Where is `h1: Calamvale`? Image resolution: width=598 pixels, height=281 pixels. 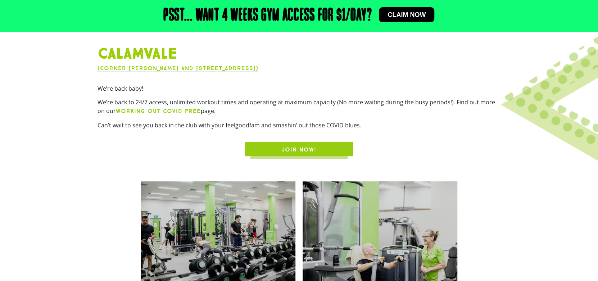
h1: Calamvale is located at coordinates (299, 54).